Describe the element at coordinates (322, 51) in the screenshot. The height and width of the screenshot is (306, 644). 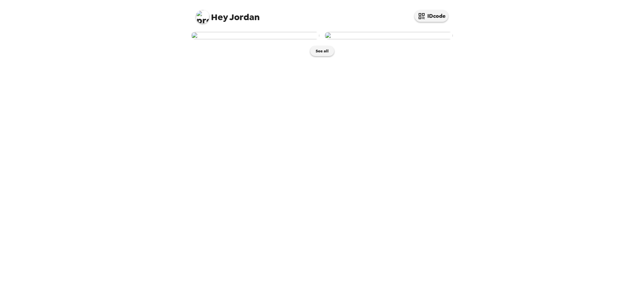
I see `button: See all` at that location.